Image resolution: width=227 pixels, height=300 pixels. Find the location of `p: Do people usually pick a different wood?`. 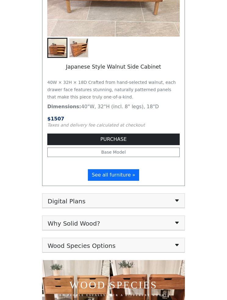

p: Do people usually pick a different wood? is located at coordinates (114, 296).